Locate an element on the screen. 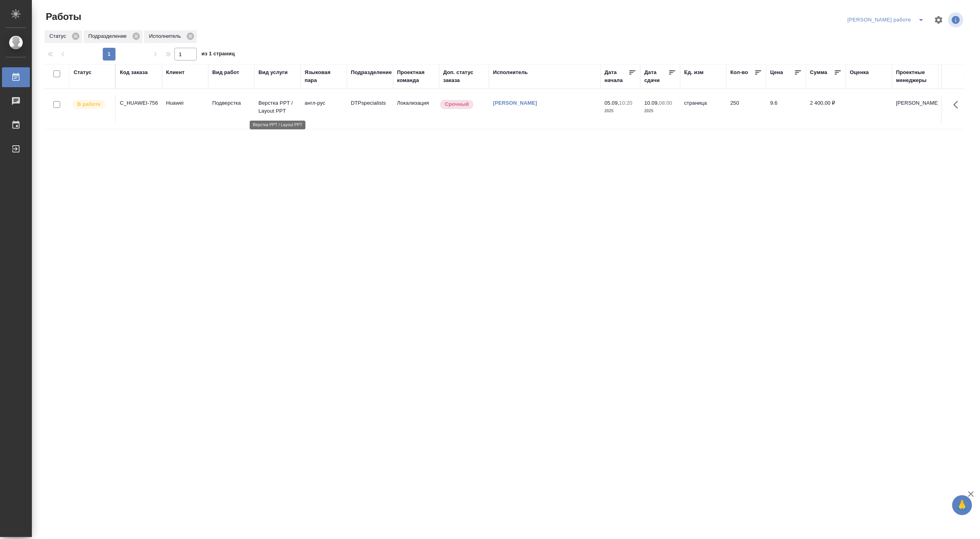 The height and width of the screenshot is (539, 980). p: Исполнитель is located at coordinates (166, 36).